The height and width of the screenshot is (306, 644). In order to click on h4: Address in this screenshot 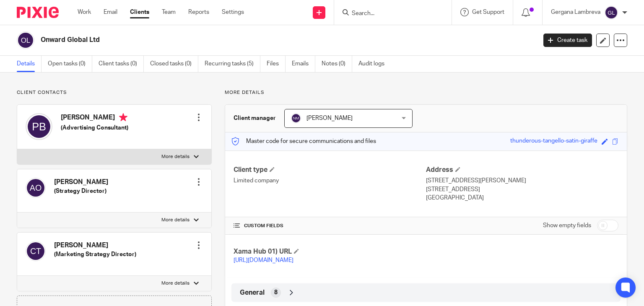, I will do `click(522, 170)`.